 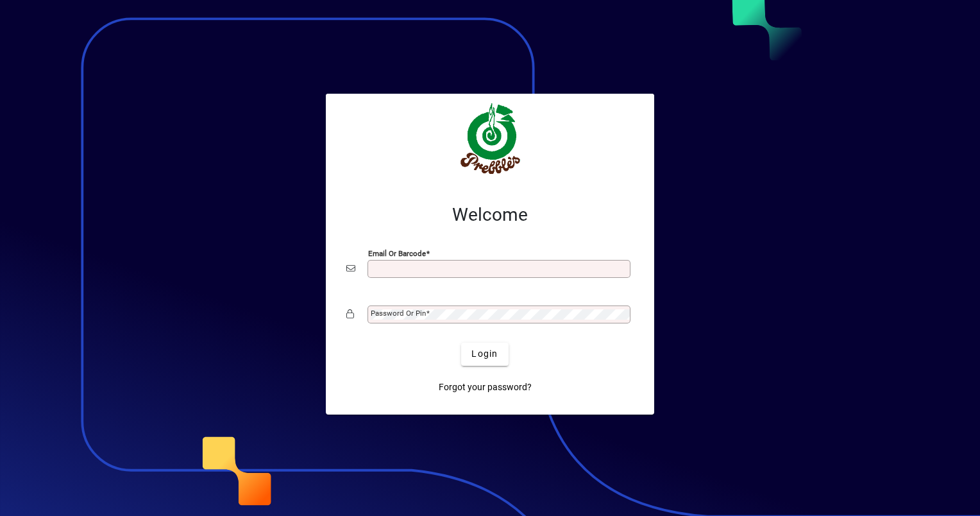 What do you see at coordinates (485, 387) in the screenshot?
I see `a: Forgot your password?` at bounding box center [485, 387].